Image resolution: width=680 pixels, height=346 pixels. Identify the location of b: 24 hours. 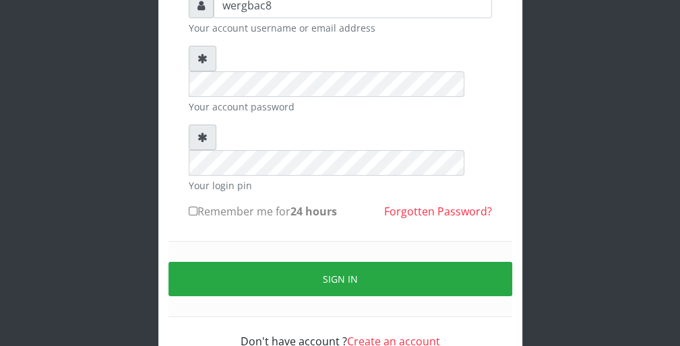
(313, 212).